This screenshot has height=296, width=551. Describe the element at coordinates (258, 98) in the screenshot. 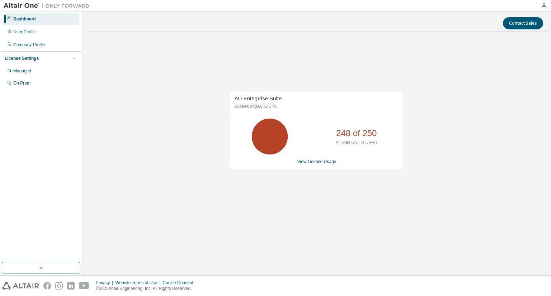

I see `span: AU Enterprise Suite` at that location.